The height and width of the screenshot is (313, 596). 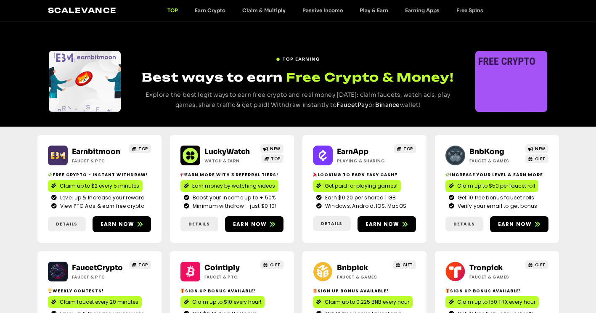 What do you see at coordinates (352, 267) in the screenshot?
I see `a: Bnbpick` at bounding box center [352, 267].